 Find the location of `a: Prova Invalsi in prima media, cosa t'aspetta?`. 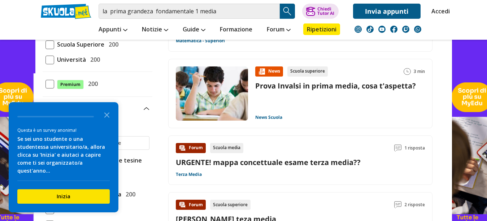

a: Prova Invalsi in prima media, cosa t'aspetta? is located at coordinates (335, 86).